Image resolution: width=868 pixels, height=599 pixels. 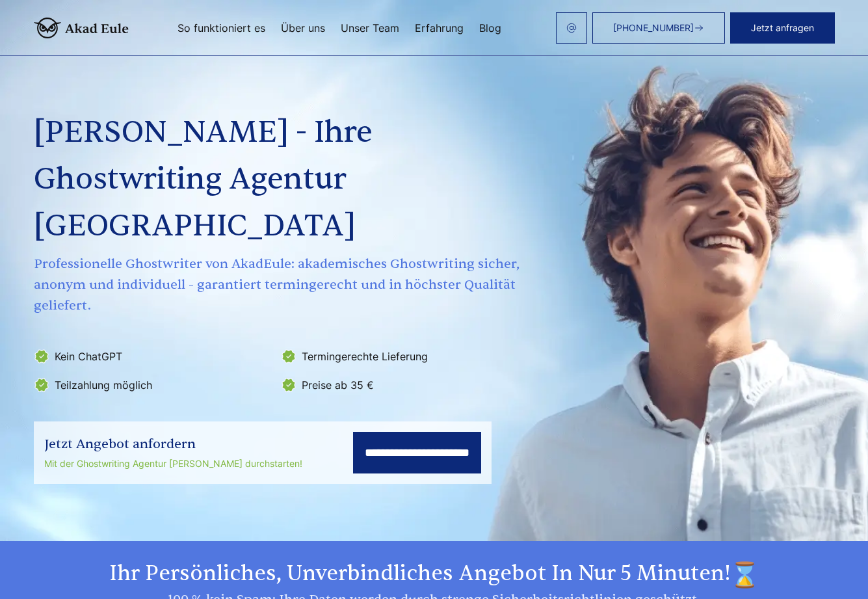 I want to click on li: Preise ab 35 €, so click(x=401, y=385).